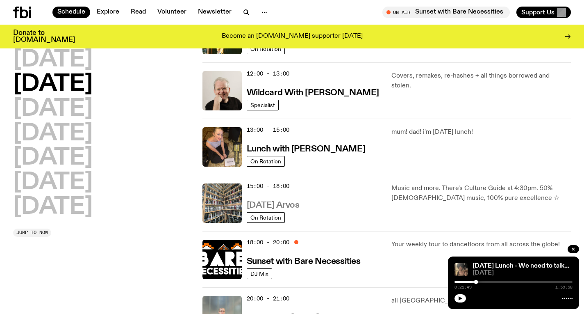 The image size is (584, 314). I want to click on a: Schedule, so click(71, 12).